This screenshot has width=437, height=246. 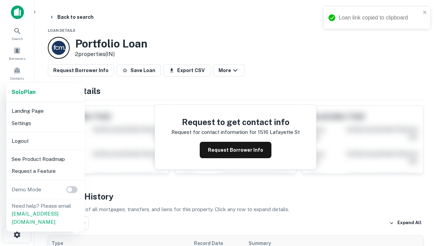 What do you see at coordinates (45, 159) in the screenshot?
I see `li: See Product Roadmap` at bounding box center [45, 159].